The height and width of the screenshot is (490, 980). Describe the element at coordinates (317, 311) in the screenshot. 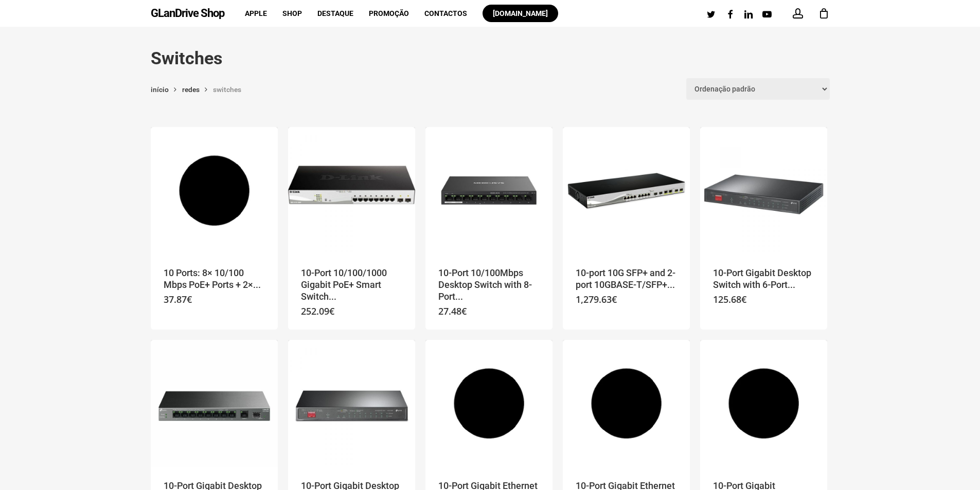

I see `bdi: 252.09` at that location.